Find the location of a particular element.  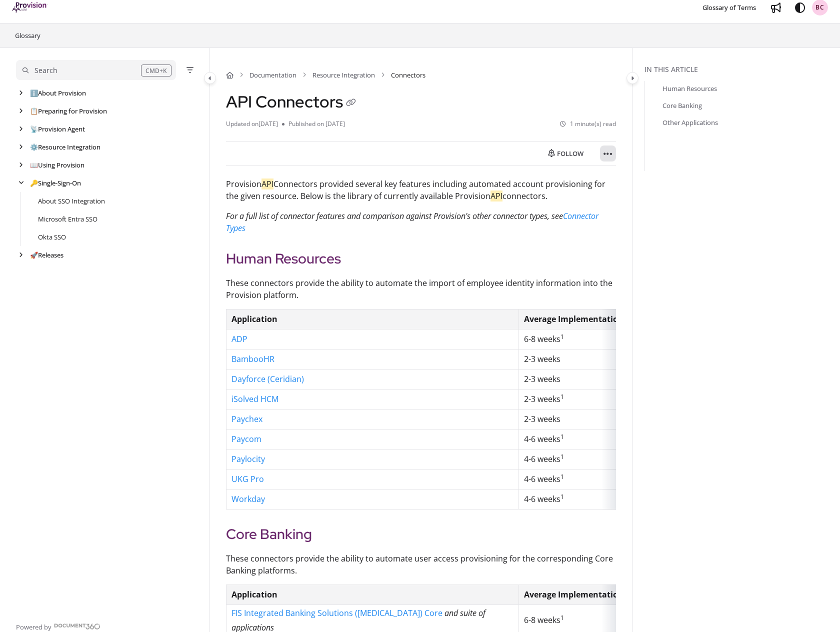

li: 1 minute(s) read is located at coordinates (588, 124).